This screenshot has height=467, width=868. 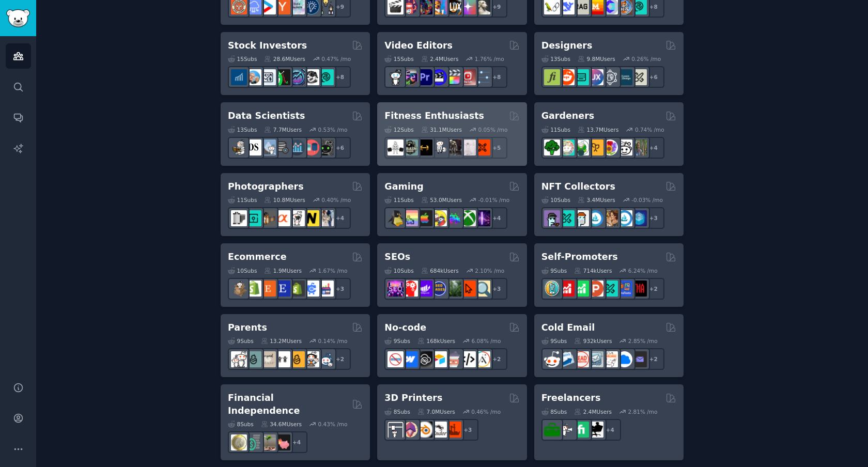 What do you see at coordinates (647, 200) in the screenshot?
I see `div: -0.03 % /mo` at bounding box center [647, 200].